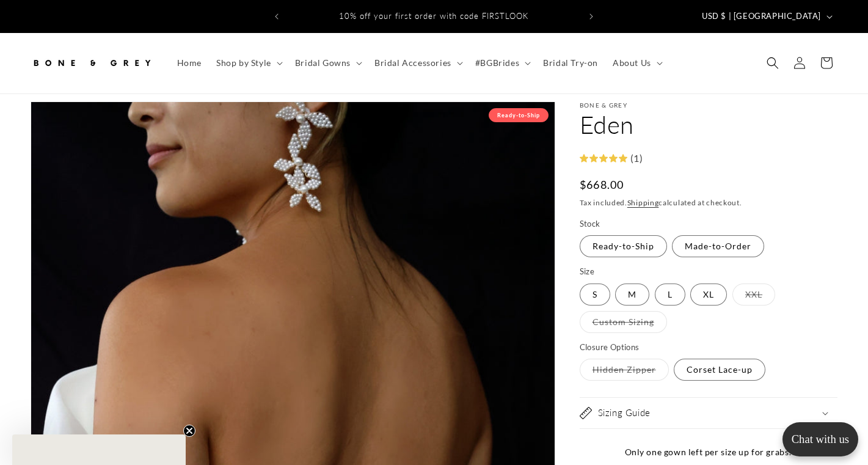  What do you see at coordinates (632, 295) in the screenshot?
I see `label: M` at bounding box center [632, 295].